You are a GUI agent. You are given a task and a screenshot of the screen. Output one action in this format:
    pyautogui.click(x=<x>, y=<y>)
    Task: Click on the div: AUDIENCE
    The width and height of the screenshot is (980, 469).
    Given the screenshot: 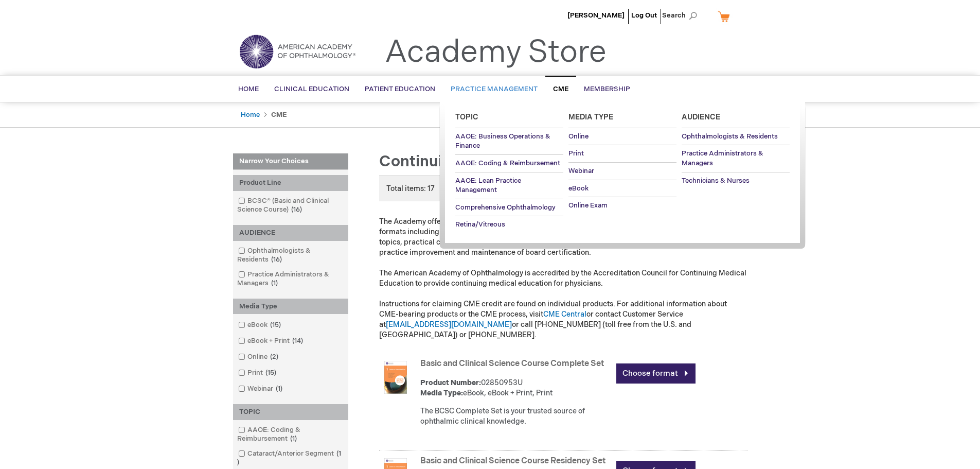 What is the action you would take?
    pyautogui.click(x=290, y=233)
    